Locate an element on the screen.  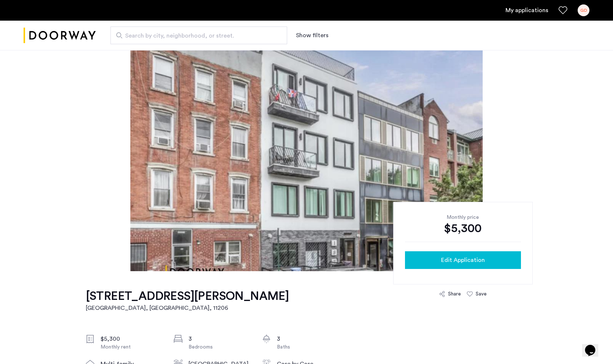
button: button is located at coordinates (463, 260).